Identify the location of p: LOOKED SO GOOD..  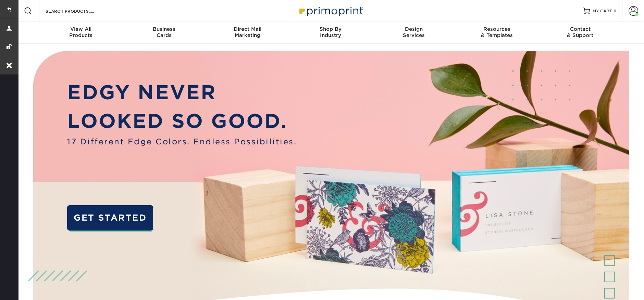
(182, 121).